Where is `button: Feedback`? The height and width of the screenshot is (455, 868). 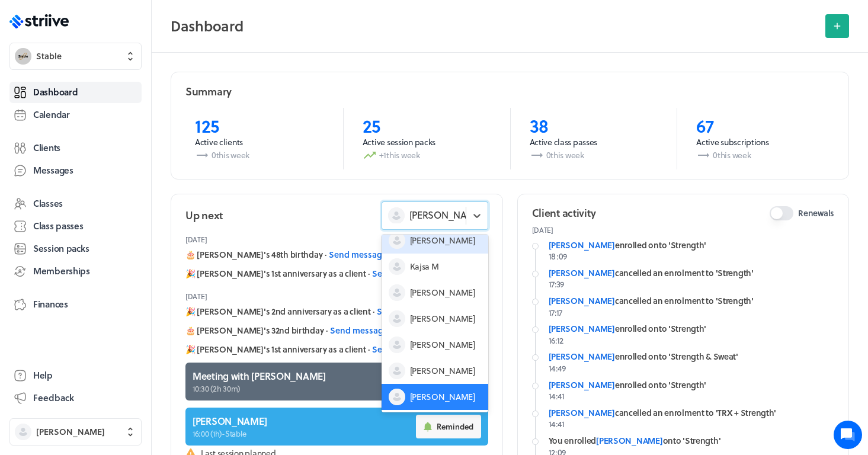
button: Feedback is located at coordinates (75, 398).